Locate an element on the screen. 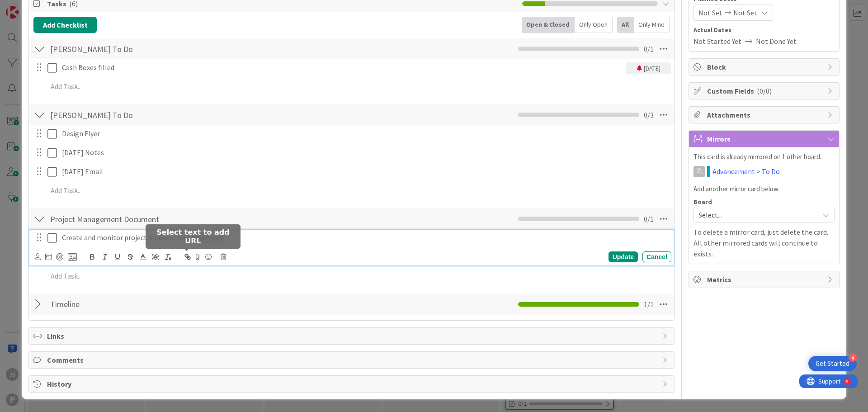 The height and width of the screenshot is (412, 868). span: Attachments is located at coordinates (765, 115).